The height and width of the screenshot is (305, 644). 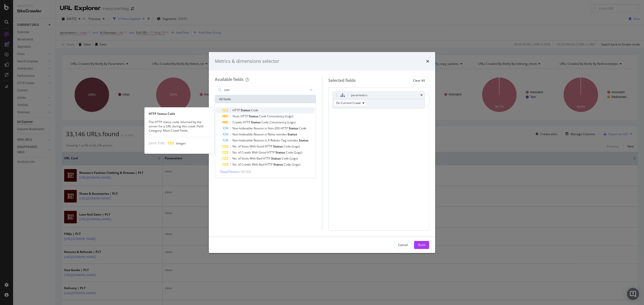 I want to click on div: Available fields, so click(x=229, y=79).